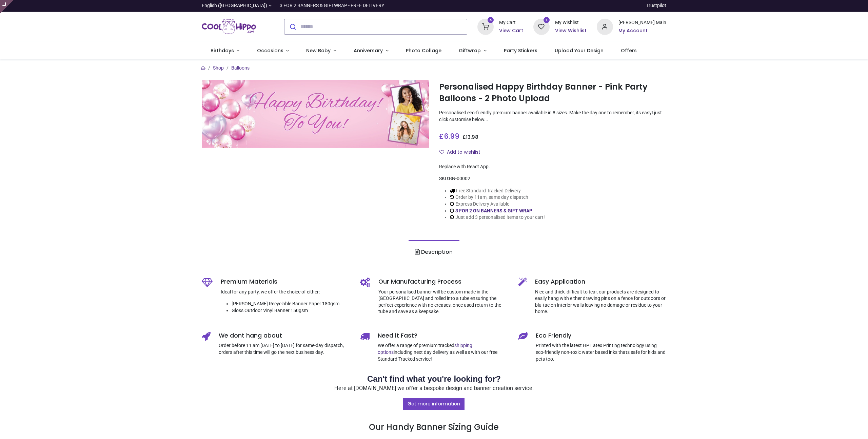  What do you see at coordinates (553, 116) in the screenshot?
I see `p: Personalised eco-friendly premium banner available in 8 sizes. Make the day one to remember, its ...` at bounding box center [553, 116].